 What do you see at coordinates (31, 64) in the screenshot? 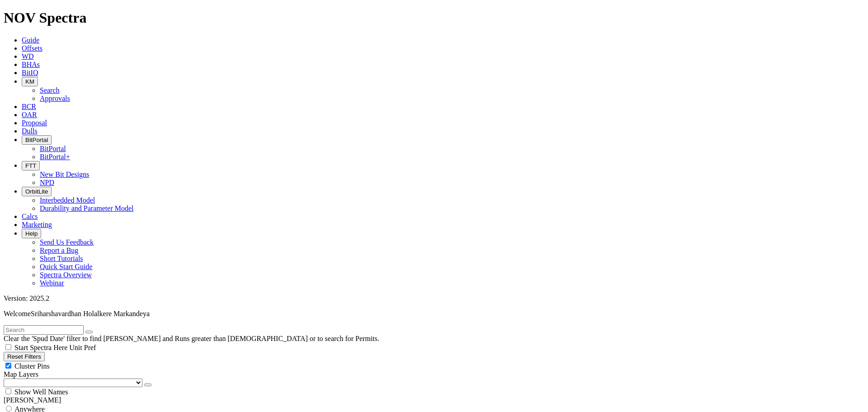
I see `a: BHAs` at bounding box center [31, 64].